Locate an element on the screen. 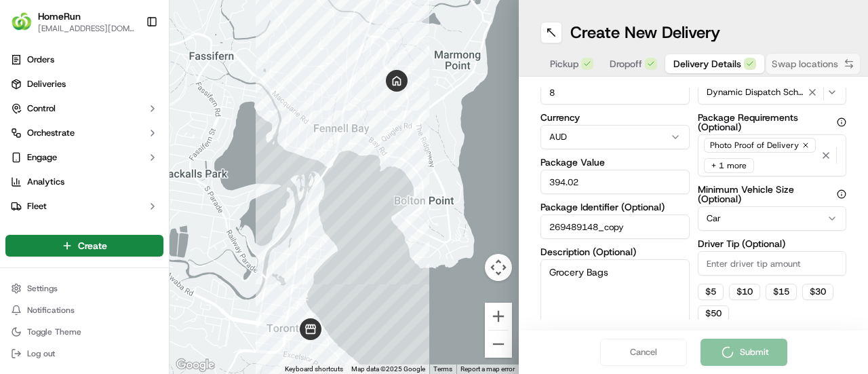 This screenshot has width=868, height=374. button: Fleet is located at coordinates (84, 206).